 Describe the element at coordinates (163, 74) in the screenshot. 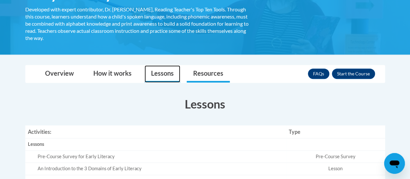

I see `a: Lessons` at that location.